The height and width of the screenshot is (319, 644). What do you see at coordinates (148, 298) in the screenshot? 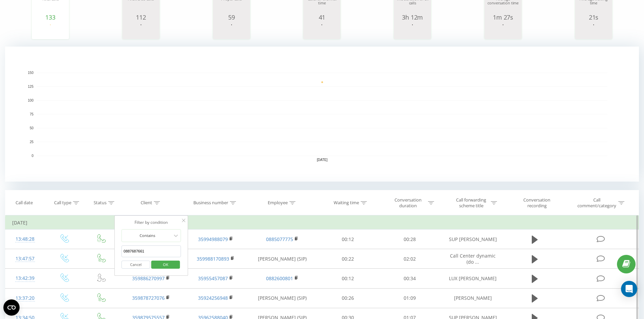
I see `a: 359878727076` at bounding box center [148, 298].